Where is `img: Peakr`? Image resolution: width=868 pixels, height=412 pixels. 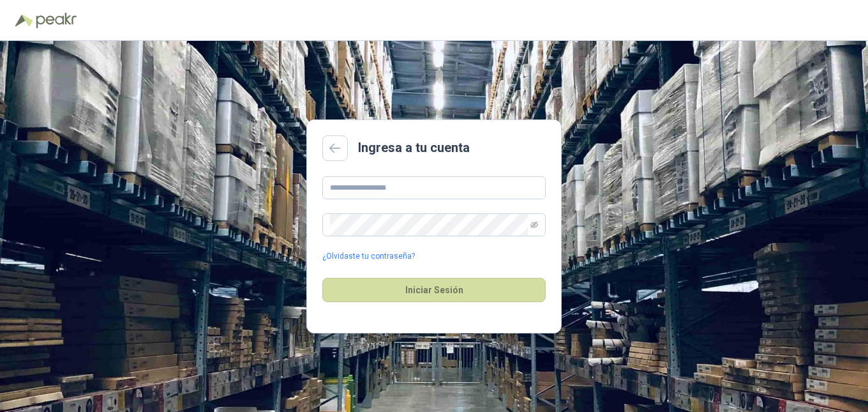
img: Peakr is located at coordinates (56, 21).